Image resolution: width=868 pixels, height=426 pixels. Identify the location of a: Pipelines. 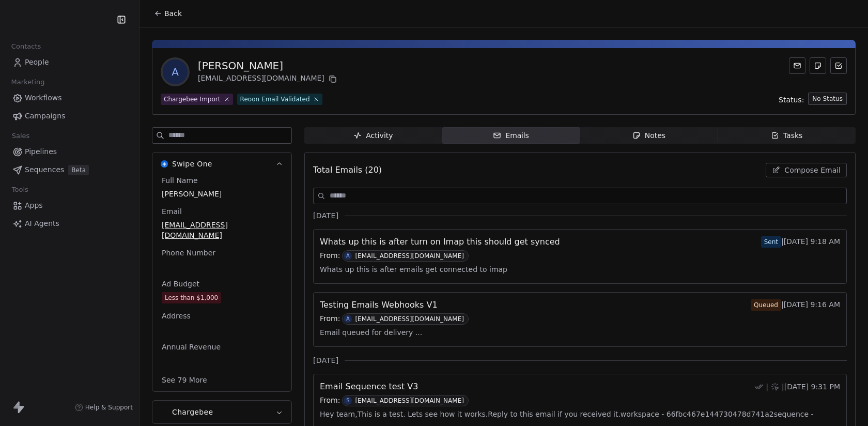
(69, 151).